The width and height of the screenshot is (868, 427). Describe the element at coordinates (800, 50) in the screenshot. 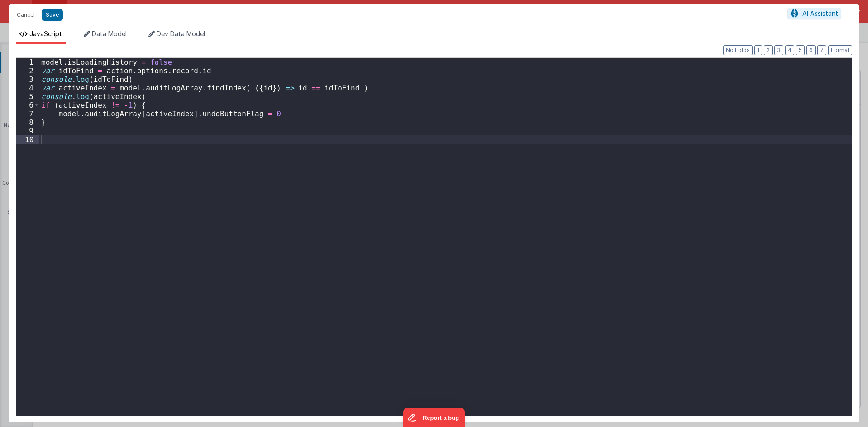

I see `button: 5` at that location.